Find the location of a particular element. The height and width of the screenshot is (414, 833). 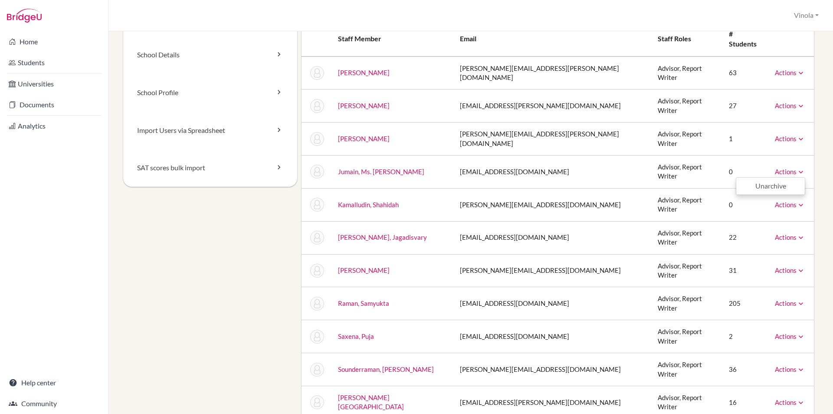

th: Staff member is located at coordinates (392, 39).